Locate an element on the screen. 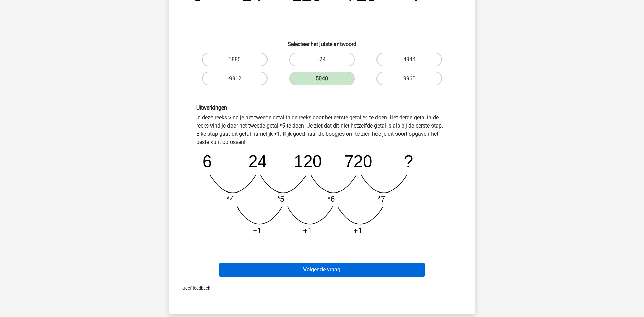 This screenshot has width=644, height=317. tspan: 120 is located at coordinates (308, 161).